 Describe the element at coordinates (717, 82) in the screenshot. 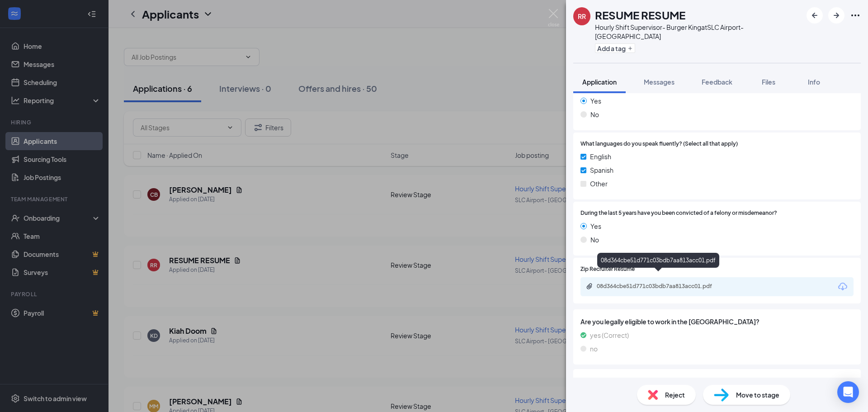

I see `span: Feedback` at that location.